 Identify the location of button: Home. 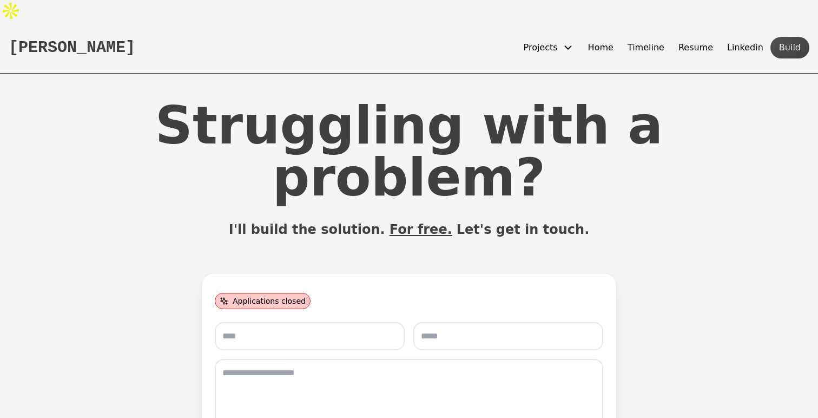
(601, 48).